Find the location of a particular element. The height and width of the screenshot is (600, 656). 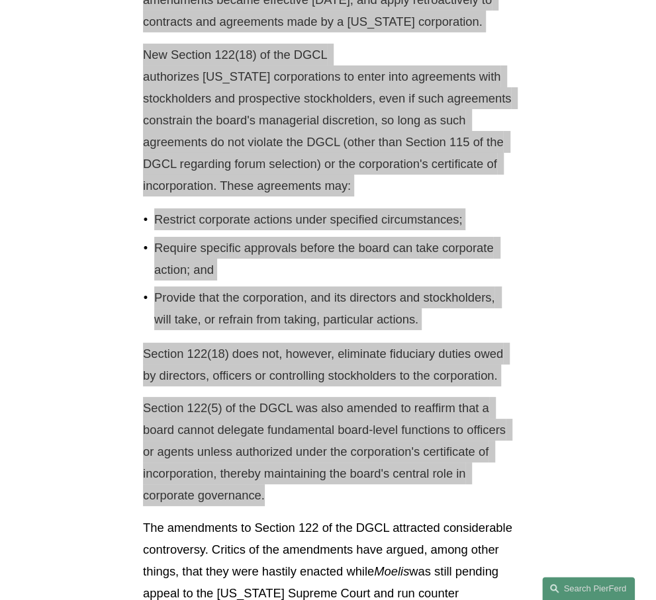

a: Search this site is located at coordinates (588, 588).